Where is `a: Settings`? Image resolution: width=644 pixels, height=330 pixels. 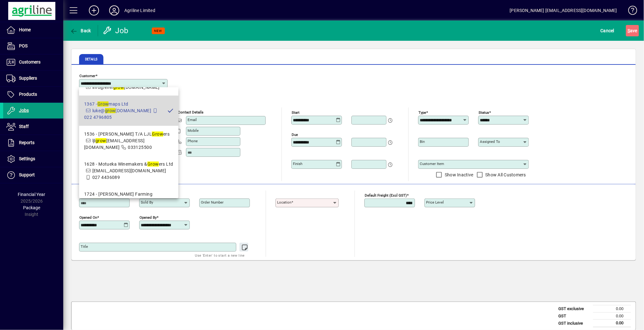
a: Settings is located at coordinates (33, 159).